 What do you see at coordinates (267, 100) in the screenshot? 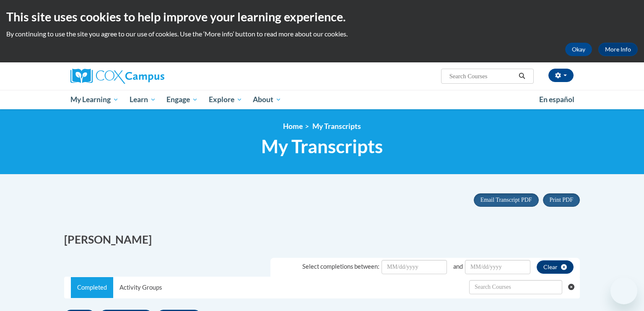
I see `a: About` at bounding box center [267, 100].